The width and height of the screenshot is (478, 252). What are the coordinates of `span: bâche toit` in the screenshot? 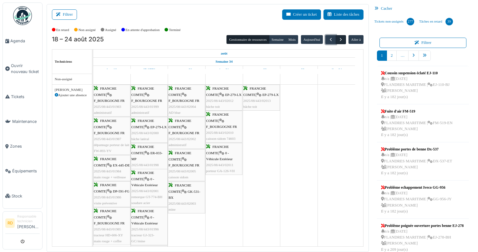 It's located at (213, 106).